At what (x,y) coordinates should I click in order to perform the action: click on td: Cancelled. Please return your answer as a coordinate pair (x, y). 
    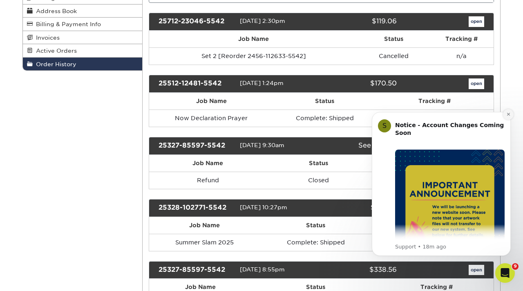
    Looking at the image, I should click on (393, 56).